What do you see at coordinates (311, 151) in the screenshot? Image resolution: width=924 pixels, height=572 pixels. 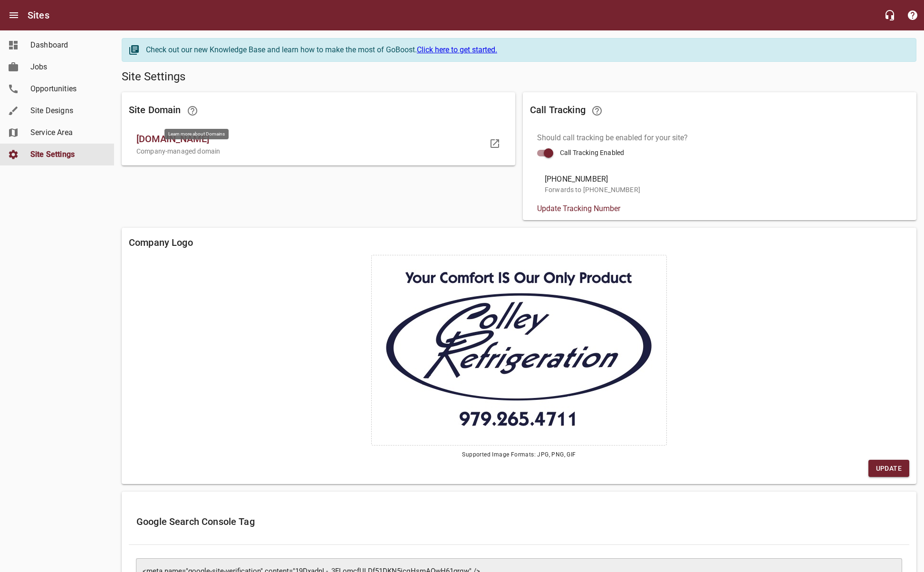 I see `p: Company-managed domain` at bounding box center [311, 151].